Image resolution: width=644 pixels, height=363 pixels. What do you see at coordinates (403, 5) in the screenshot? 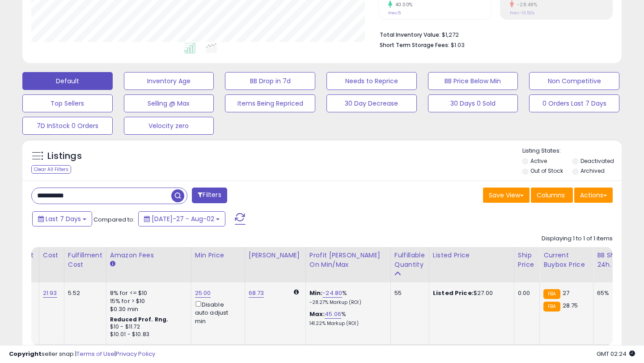
I see `small: 40.00%` at bounding box center [403, 5].